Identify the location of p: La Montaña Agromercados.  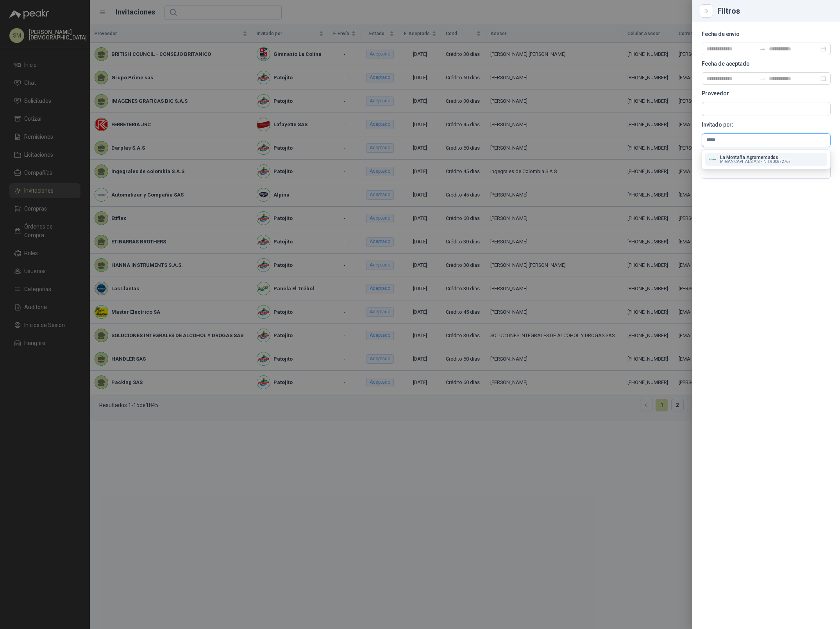
(755, 157).